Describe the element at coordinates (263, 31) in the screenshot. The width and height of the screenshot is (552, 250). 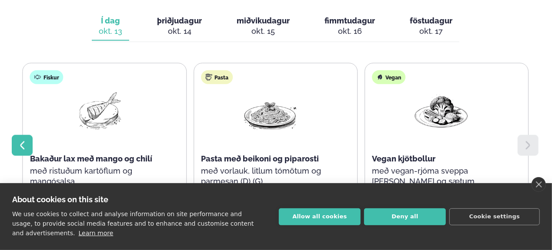
I see `div: okt. 15` at that location.